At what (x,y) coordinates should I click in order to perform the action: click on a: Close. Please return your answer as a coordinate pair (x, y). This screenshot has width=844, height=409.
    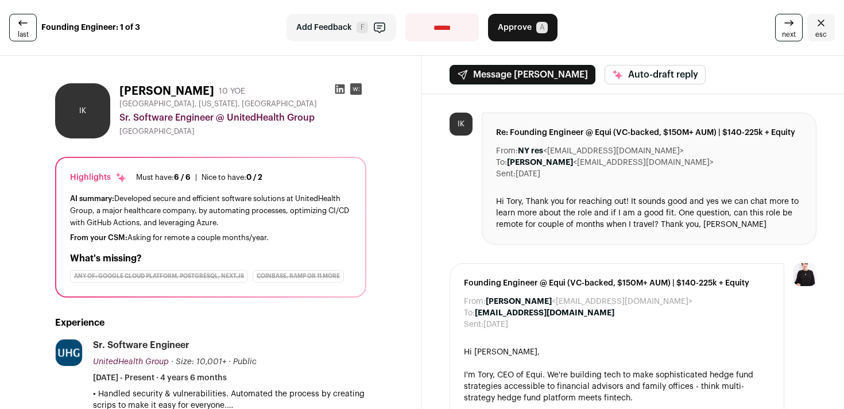
    Looking at the image, I should click on (821, 28).